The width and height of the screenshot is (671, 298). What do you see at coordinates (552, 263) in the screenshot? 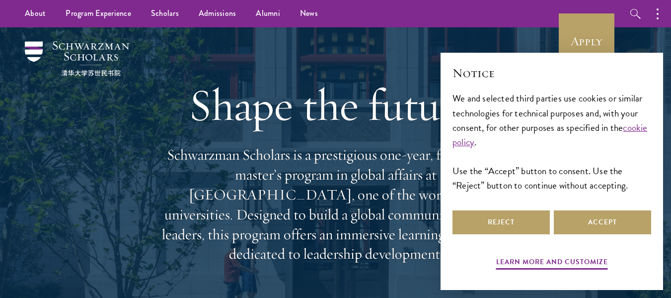
I see `button: Learn more and customize` at bounding box center [552, 263].